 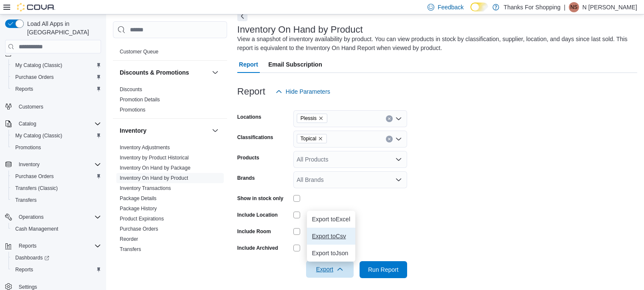 I want to click on span: Inventory, so click(x=58, y=164).